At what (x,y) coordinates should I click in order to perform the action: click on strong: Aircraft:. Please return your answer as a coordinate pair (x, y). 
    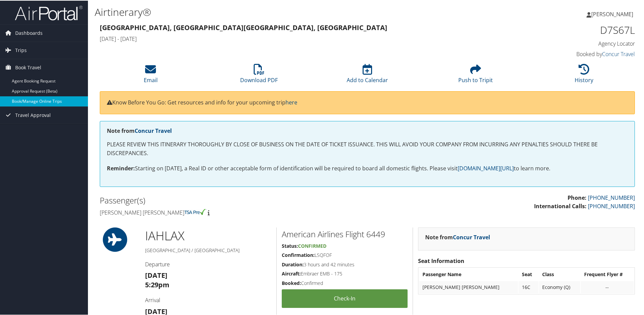
    Looking at the image, I should click on (291, 273).